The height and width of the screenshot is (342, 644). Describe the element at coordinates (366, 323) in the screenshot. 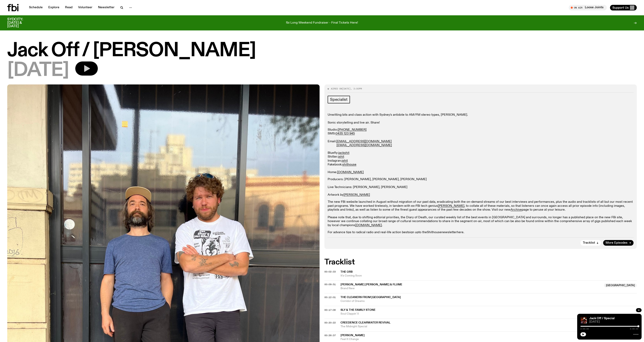

I see `span: Creedence Clearwater Revival` at that location.